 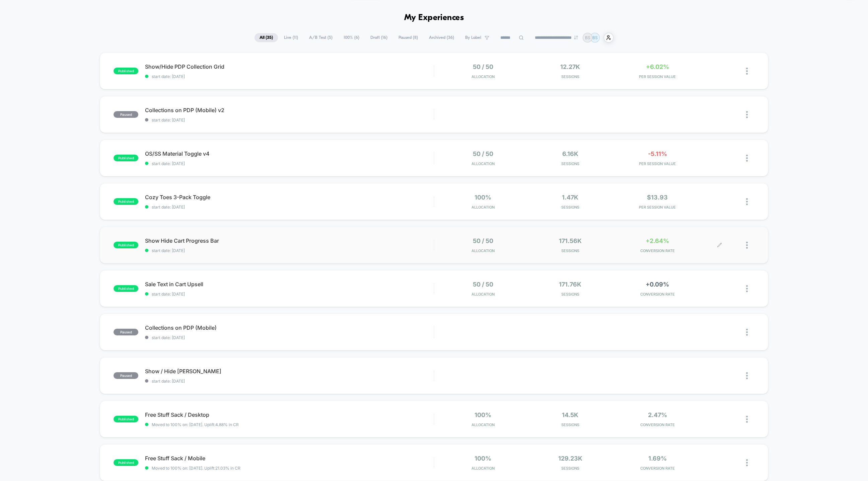 What do you see at coordinates (290, 66) in the screenshot?
I see `span: Show/Hide PDP Collection Grid` at bounding box center [290, 66].